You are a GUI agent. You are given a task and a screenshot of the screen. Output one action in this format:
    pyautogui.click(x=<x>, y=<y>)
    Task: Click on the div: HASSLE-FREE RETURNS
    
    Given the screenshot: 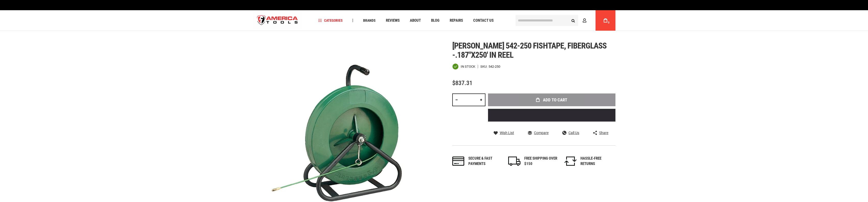 What is the action you would take?
    pyautogui.click(x=597, y=161)
    